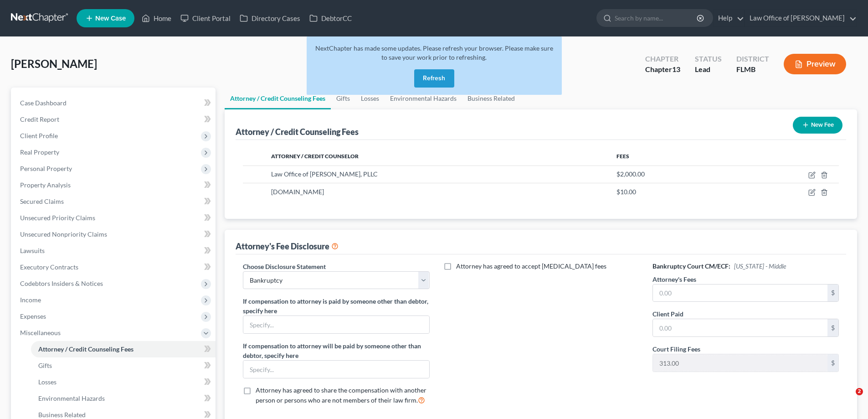  I want to click on button: Refresh, so click(434, 78).